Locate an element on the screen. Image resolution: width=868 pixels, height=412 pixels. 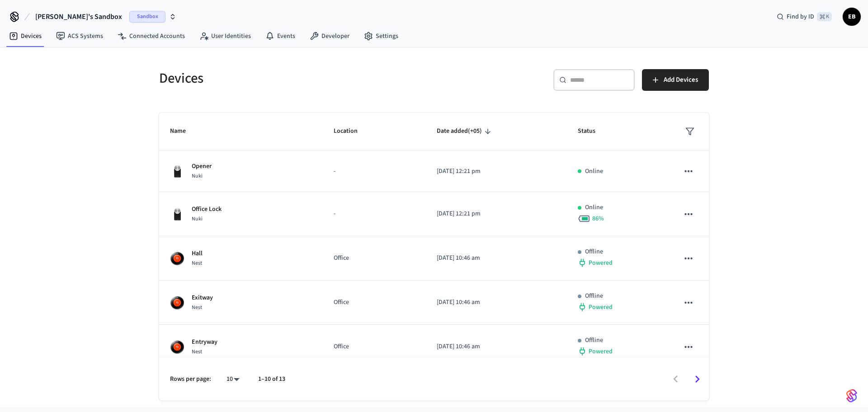
p: Exitway is located at coordinates (202, 298).